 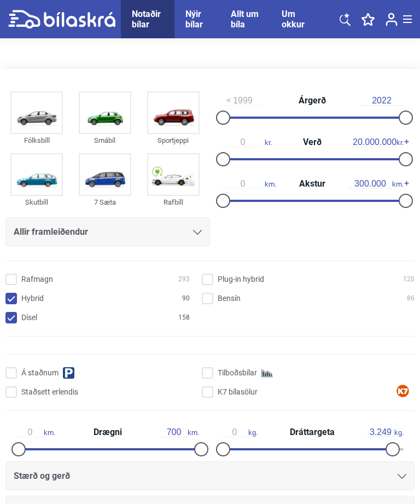 I want to click on span: Verð, so click(x=312, y=142).